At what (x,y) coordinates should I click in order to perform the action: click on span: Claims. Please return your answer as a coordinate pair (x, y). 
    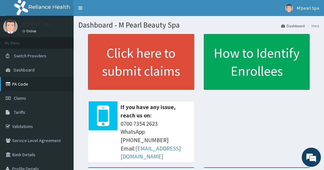
    Looking at the image, I should click on (20, 98).